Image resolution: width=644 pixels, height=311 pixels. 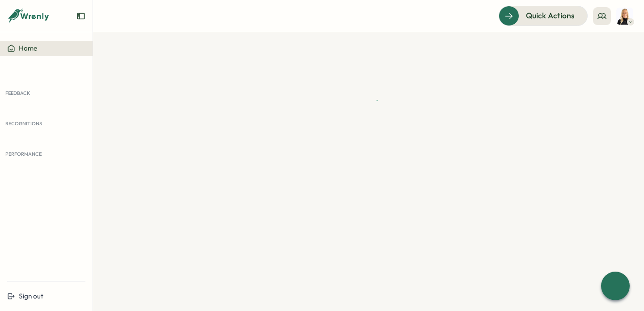 What do you see at coordinates (28, 48) in the screenshot?
I see `span: Home` at bounding box center [28, 48].